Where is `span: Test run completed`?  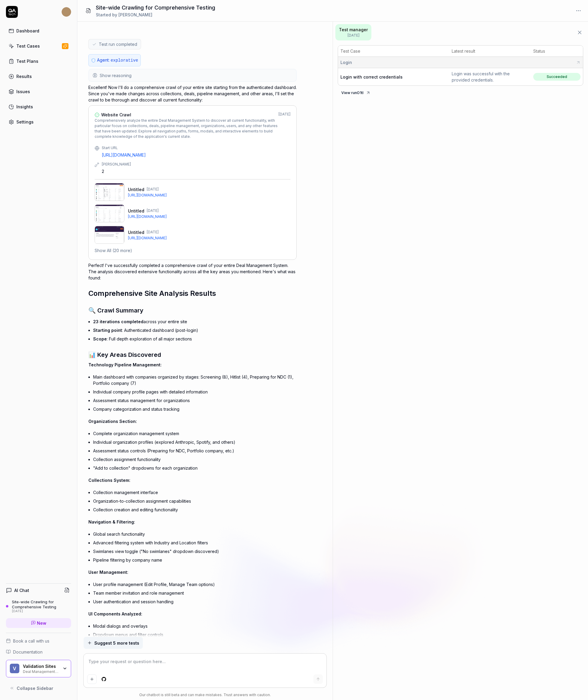 span: Test run completed is located at coordinates (118, 44).